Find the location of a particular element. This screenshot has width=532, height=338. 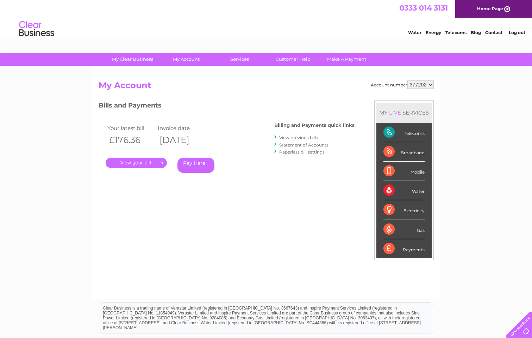

div: Broadband is located at coordinates (403, 152).